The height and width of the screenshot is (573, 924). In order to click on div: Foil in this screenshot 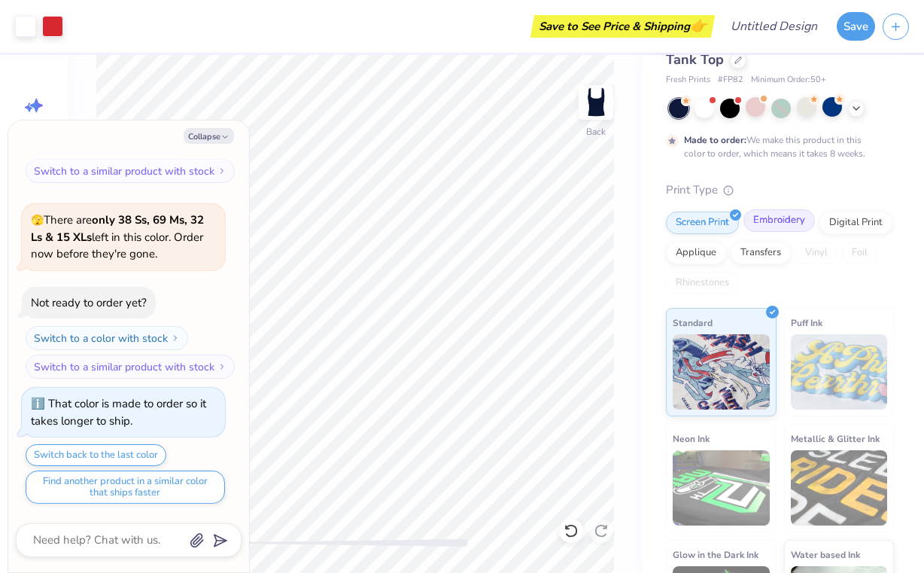, I will do `click(859, 253)`.